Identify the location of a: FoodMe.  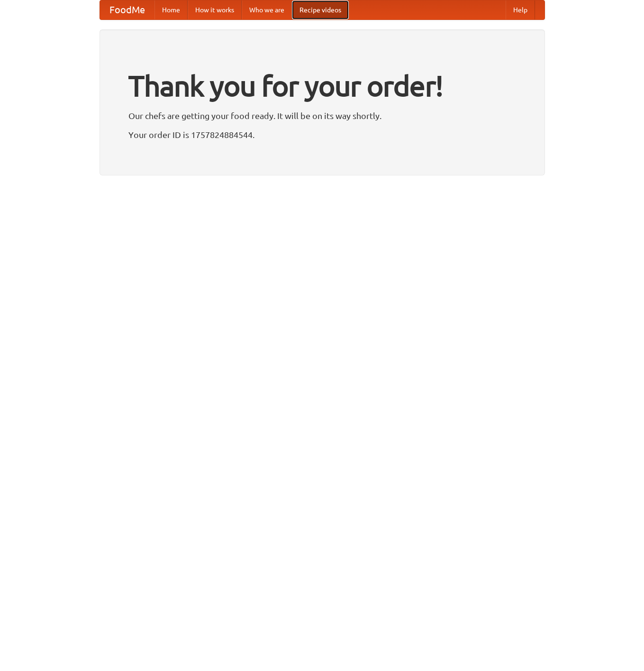
(127, 10).